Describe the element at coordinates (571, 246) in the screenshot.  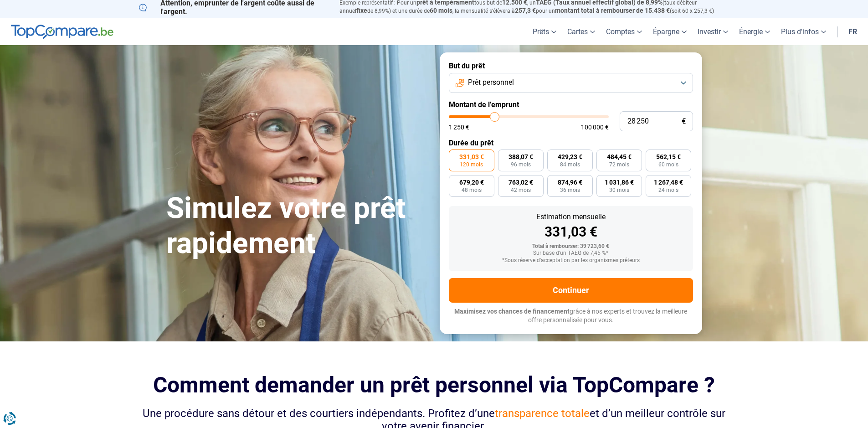
I see `div: Total à rembourser: 39 723,60 €` at that location.